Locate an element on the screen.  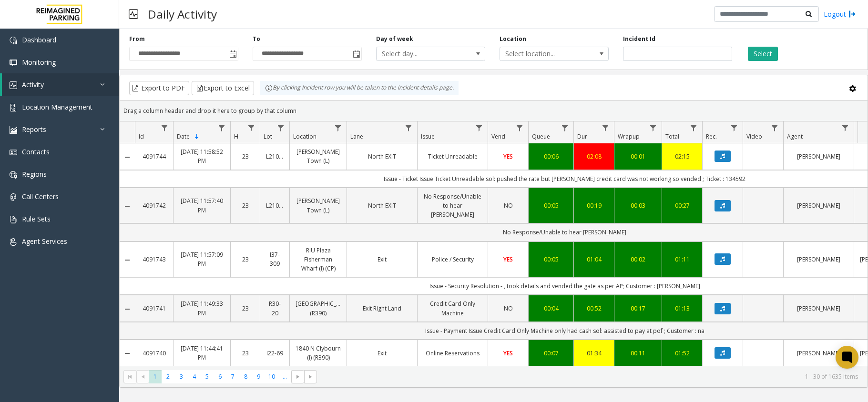
label: Location is located at coordinates (513, 39).